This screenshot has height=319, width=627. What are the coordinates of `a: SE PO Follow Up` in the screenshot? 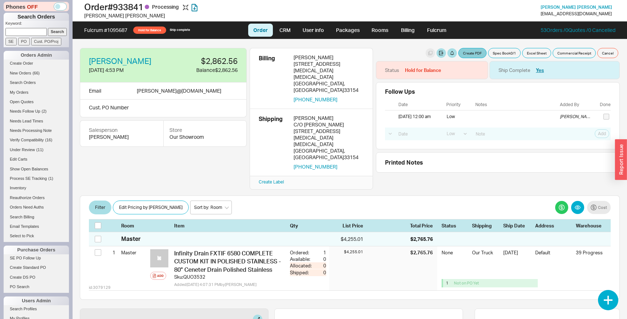 It's located at (36, 258).